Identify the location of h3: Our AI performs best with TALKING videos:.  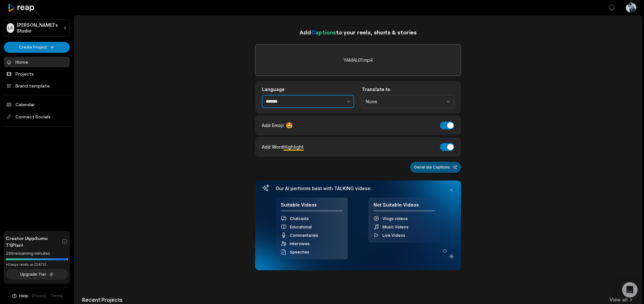
(358, 189).